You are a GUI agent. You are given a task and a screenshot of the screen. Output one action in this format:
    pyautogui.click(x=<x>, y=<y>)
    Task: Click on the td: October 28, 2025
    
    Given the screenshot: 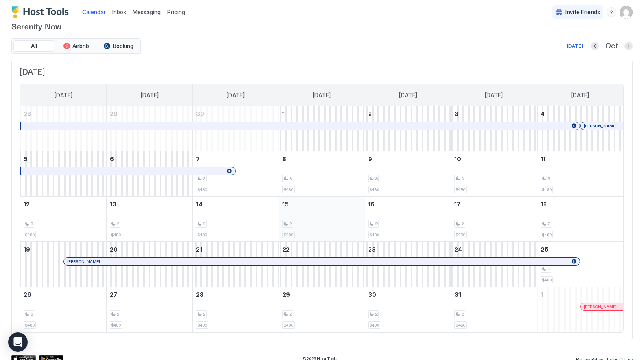 What is the action you would take?
    pyautogui.click(x=235, y=309)
    